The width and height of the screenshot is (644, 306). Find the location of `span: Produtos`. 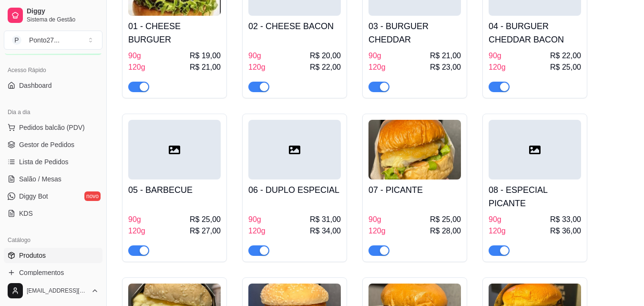

span: Produtos is located at coordinates (32, 255).